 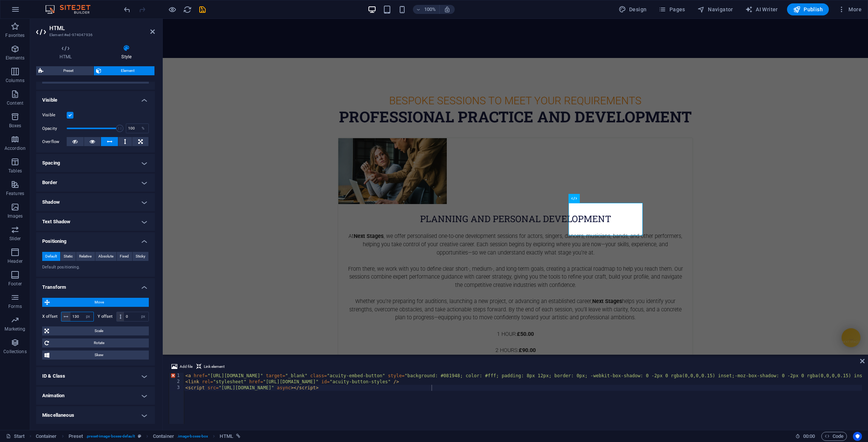 What do you see at coordinates (126, 52) in the screenshot?
I see `h4: Style` at bounding box center [126, 52].